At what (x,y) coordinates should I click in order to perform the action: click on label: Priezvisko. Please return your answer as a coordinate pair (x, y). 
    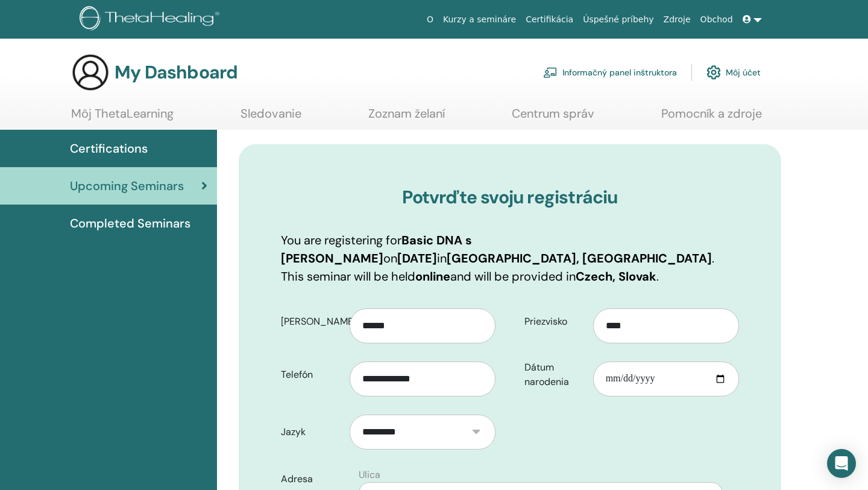
    Looking at the image, I should click on (554, 322).